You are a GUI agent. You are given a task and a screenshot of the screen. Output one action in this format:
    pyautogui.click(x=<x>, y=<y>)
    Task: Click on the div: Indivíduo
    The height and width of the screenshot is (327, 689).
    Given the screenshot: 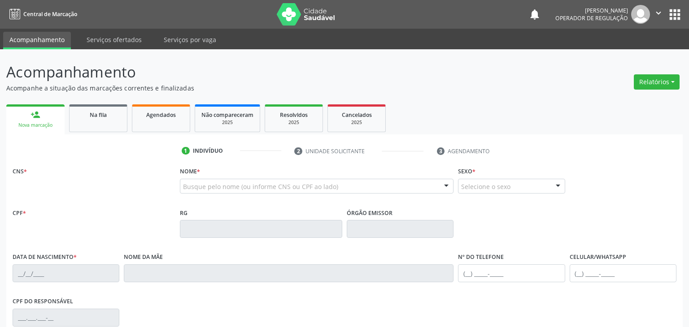 What is the action you would take?
    pyautogui.click(x=208, y=151)
    